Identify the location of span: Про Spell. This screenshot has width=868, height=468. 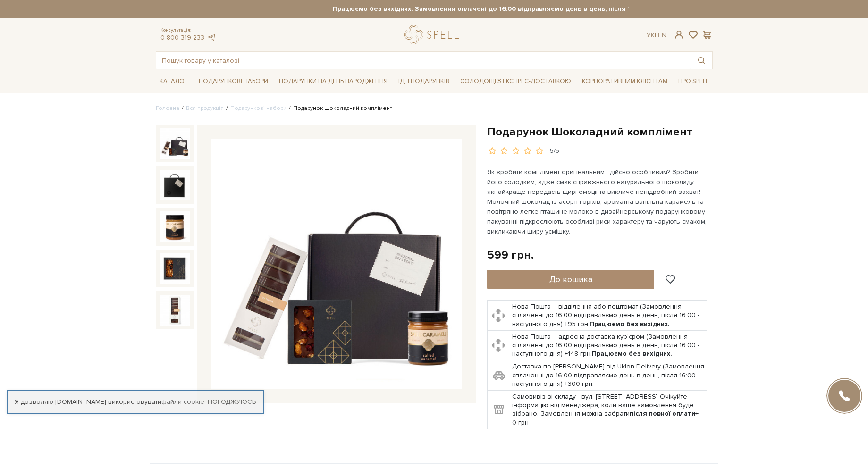
(693, 81).